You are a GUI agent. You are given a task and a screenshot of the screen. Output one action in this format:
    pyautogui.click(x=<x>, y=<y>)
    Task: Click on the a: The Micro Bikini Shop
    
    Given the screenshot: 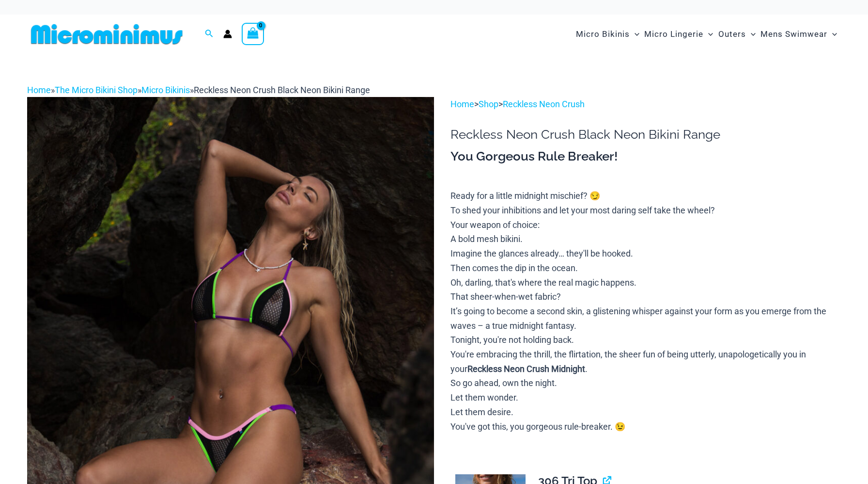 What is the action you would take?
    pyautogui.click(x=96, y=89)
    